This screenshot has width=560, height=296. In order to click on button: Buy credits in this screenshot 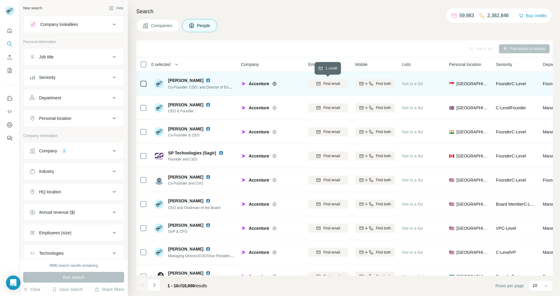, I will do `click(533, 16)`.